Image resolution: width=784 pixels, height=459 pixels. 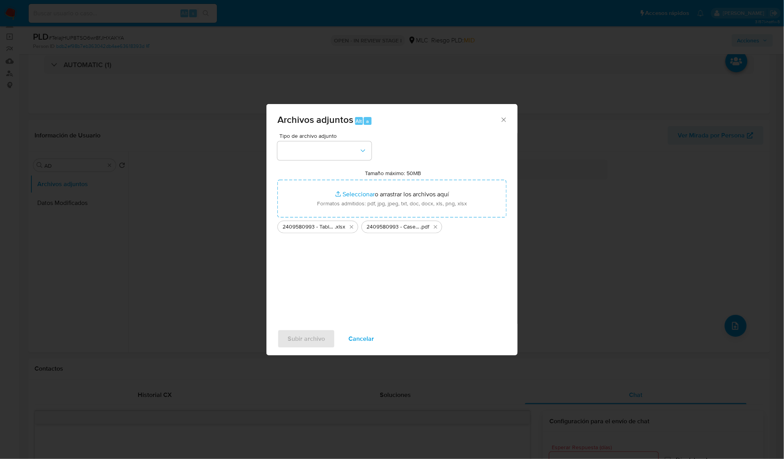 What do you see at coordinates (315, 119) in the screenshot?
I see `span: Archivos adjuntos` at bounding box center [315, 119].